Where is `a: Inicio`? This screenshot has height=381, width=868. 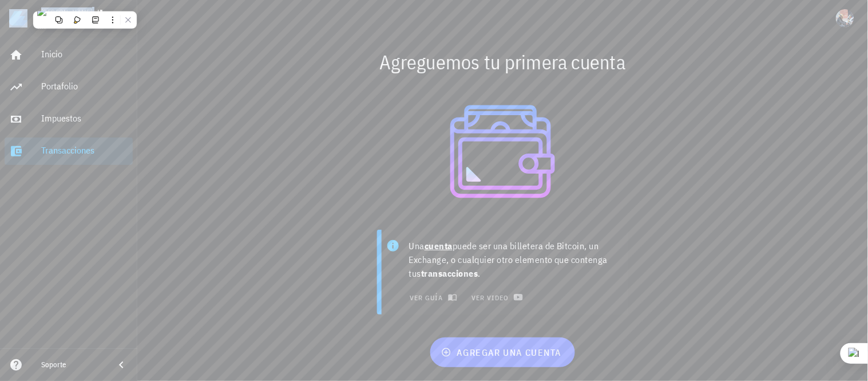
a: Inicio is located at coordinates (68, 55).